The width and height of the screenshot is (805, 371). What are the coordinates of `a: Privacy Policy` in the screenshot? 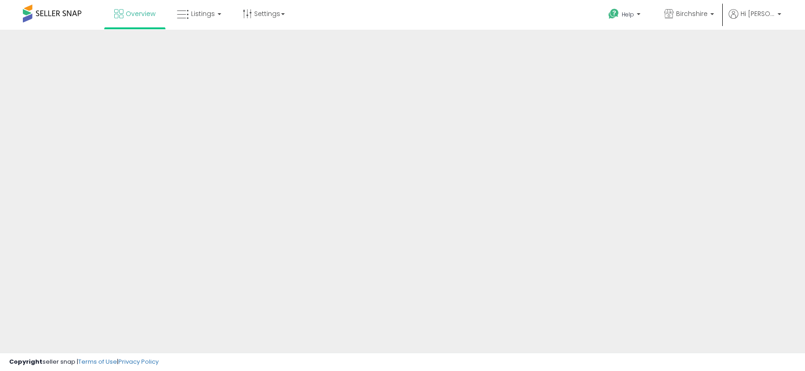 It's located at (139, 362).